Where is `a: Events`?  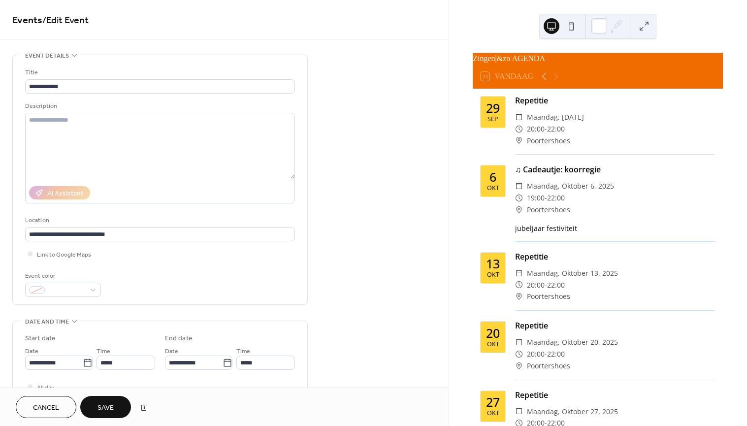
a: Events is located at coordinates (27, 20).